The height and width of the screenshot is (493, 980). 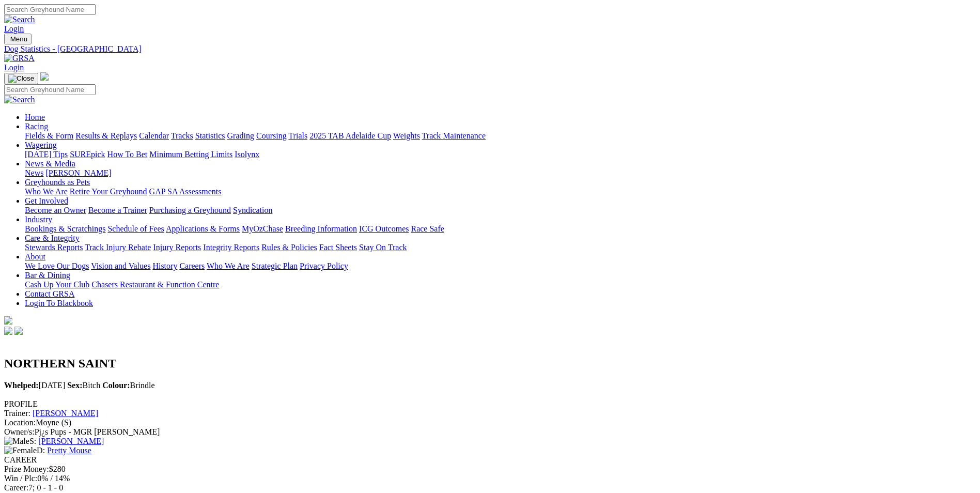 What do you see at coordinates (500, 248) in the screenshot?
I see `div: Care & Integrity` at bounding box center [500, 248].